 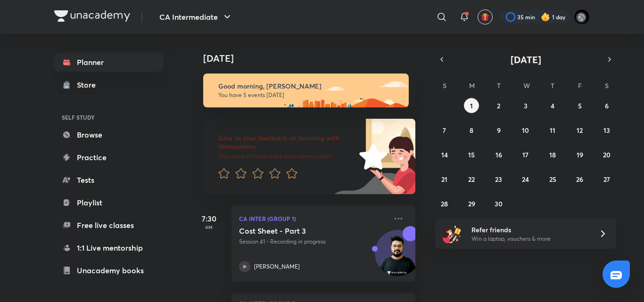 I want to click on abbr: September 7, 2025, so click(x=444, y=130).